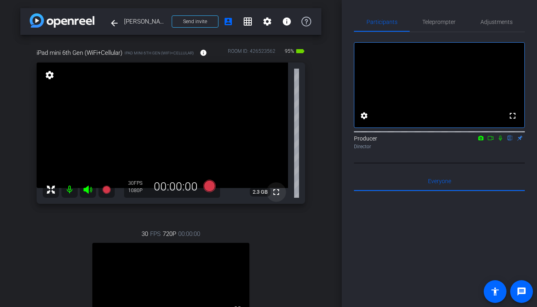 The width and height of the screenshot is (537, 307). Describe the element at coordinates (439, 181) in the screenshot. I see `span: Everyone` at that location.